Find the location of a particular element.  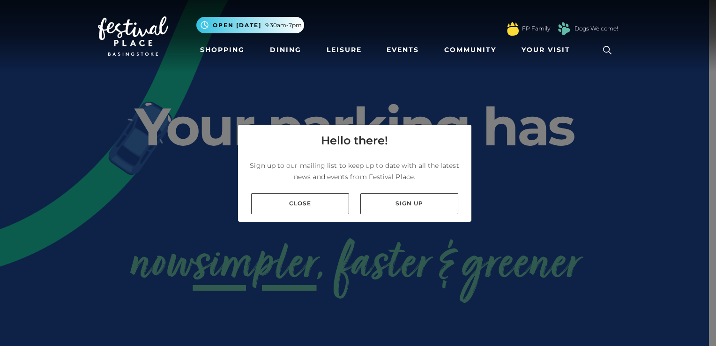

span: 9.30am-7pm is located at coordinates (284, 25).